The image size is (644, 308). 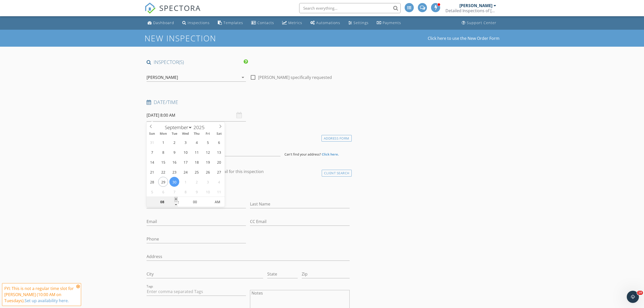 What do you see at coordinates (174, 172) in the screenshot?
I see `span: September 23, 2025` at bounding box center [174, 172].